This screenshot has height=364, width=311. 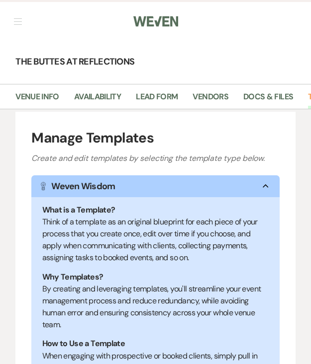 What do you see at coordinates (156, 307) in the screenshot?
I see `div: By creating and leveraging templates, you'll streamline your event management process and reduce ...` at bounding box center [156, 307].